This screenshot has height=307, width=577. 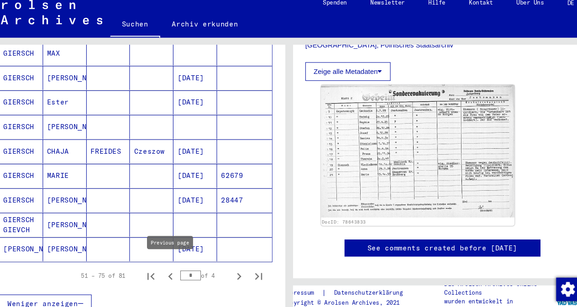 What do you see at coordinates (79, 172) in the screenshot?
I see `mat-cell: MARIE` at bounding box center [79, 172].